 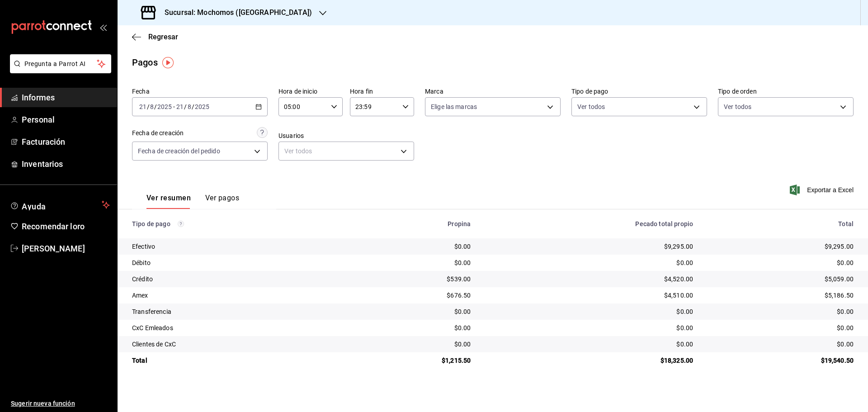 What do you see at coordinates (179, 151) in the screenshot?
I see `font: Fecha de creación del pedido` at bounding box center [179, 151].